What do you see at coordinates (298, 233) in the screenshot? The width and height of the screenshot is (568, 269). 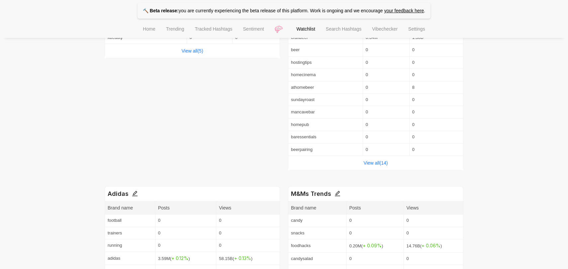 I see `span: snacks` at bounding box center [298, 233].